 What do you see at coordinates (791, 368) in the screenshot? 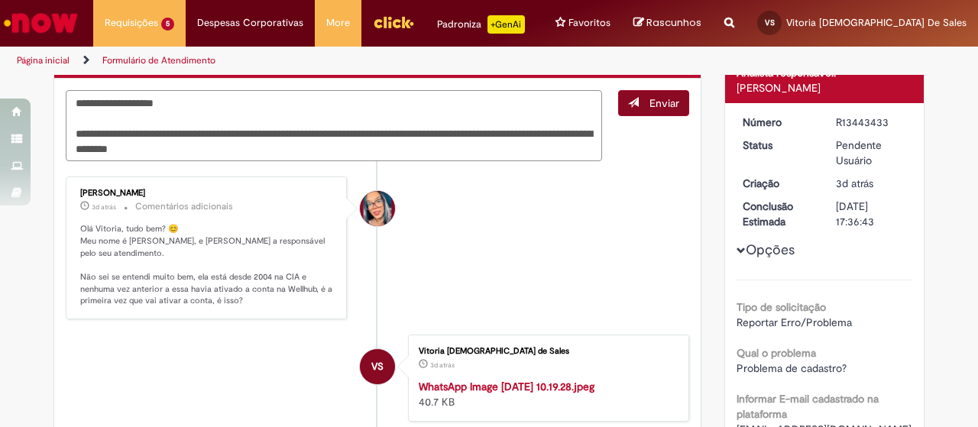
I see `span: Problema de cadastro?` at bounding box center [791, 368].